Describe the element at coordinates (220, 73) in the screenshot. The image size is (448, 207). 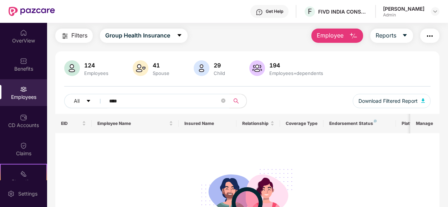
I see `div: Child` at that location.